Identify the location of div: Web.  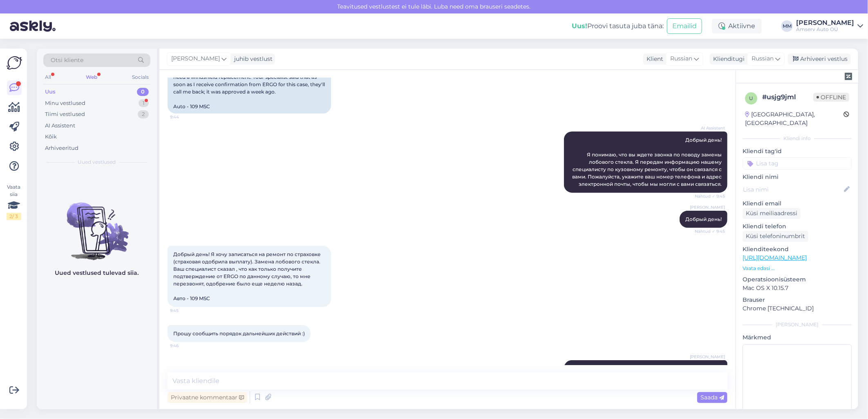
(91, 77).